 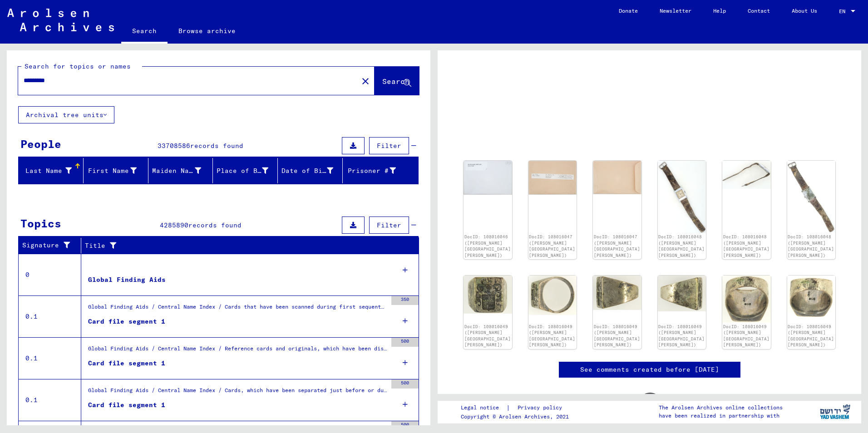 I want to click on mat-header-cell: Prisoner #, so click(x=380, y=171).